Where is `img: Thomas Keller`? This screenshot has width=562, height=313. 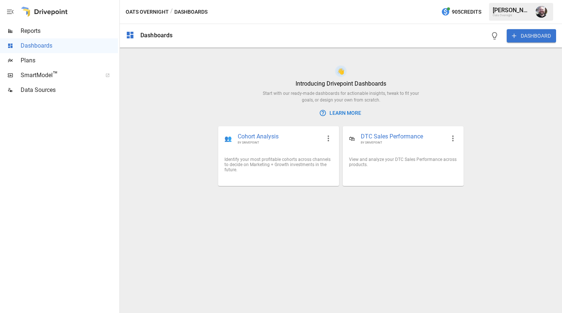
img: Thomas Keller is located at coordinates (542, 12).